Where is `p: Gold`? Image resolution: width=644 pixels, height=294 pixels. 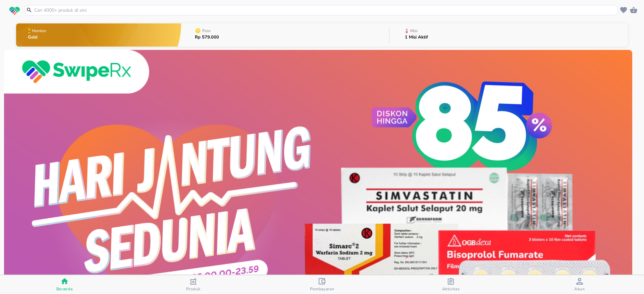
p: Gold is located at coordinates (37, 37).